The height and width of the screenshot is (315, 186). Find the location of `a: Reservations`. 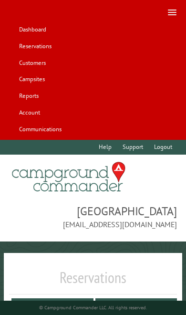

a: Reservations is located at coordinates (35, 46).